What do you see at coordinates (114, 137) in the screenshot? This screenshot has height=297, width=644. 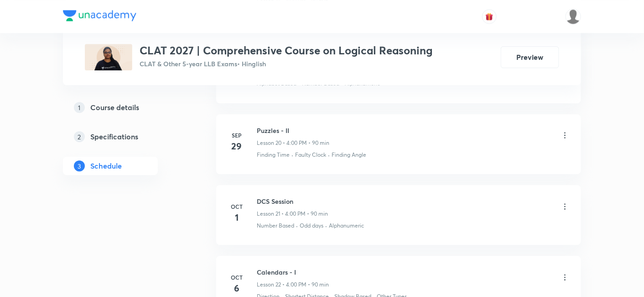 I see `h5: Specifications` at bounding box center [114, 137].